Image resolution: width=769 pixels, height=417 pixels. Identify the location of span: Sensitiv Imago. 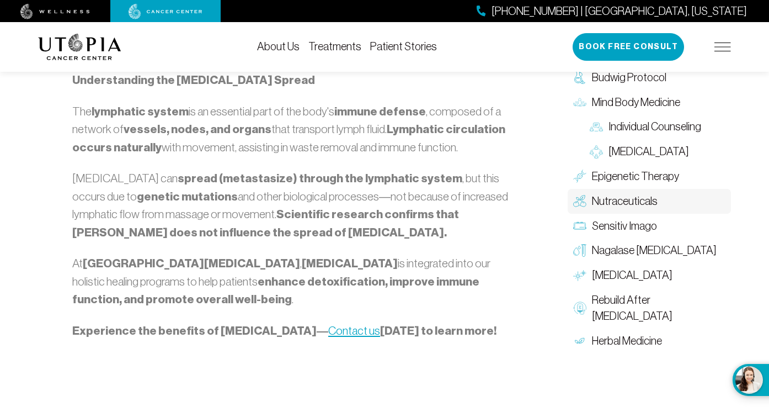
(625, 226).